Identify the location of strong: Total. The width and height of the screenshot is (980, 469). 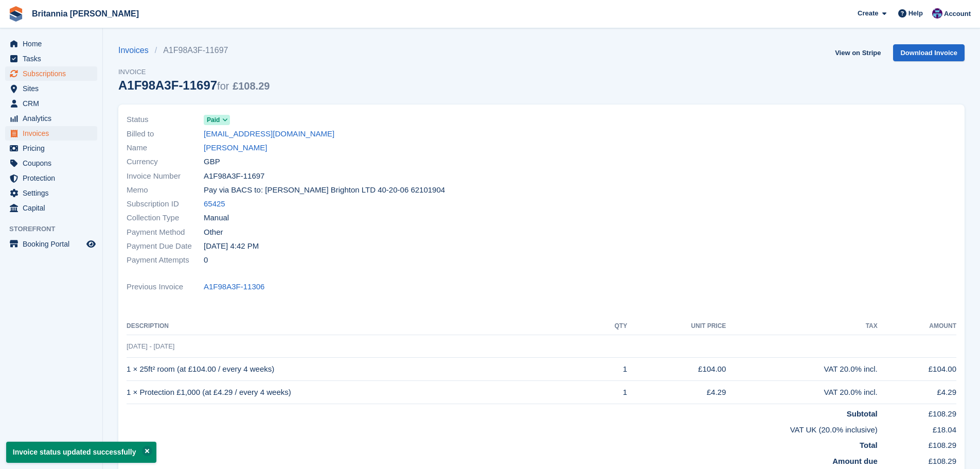
(868, 445).